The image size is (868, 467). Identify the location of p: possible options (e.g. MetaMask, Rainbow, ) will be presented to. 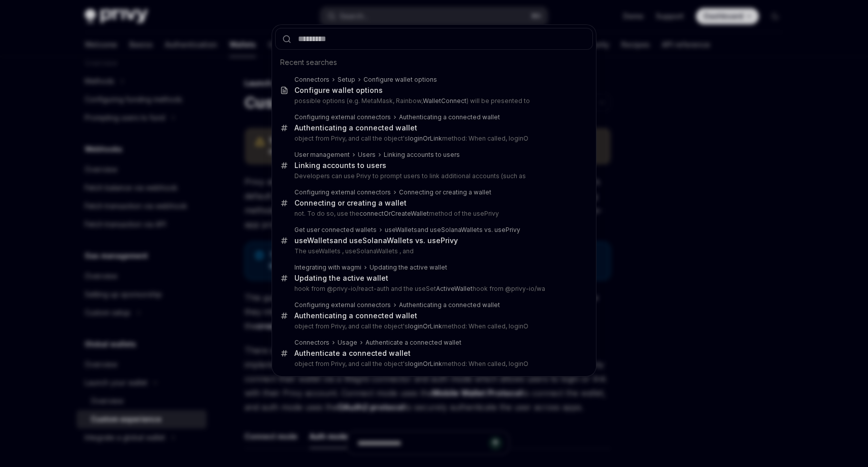
(433, 101).